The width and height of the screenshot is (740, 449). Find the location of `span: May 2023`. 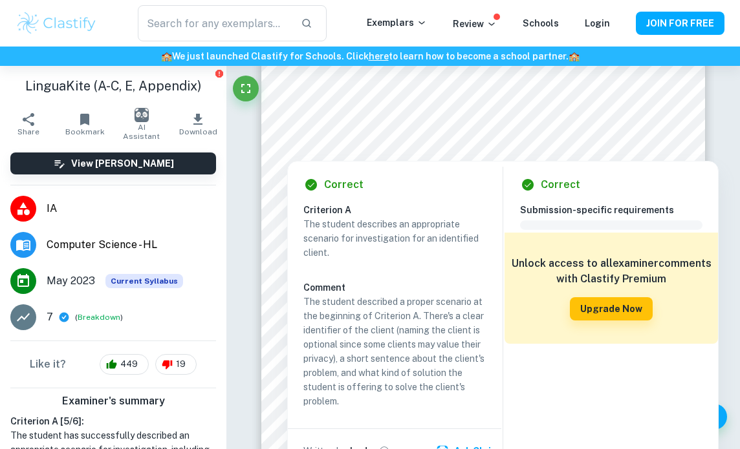

span: May 2023 is located at coordinates (70, 281).